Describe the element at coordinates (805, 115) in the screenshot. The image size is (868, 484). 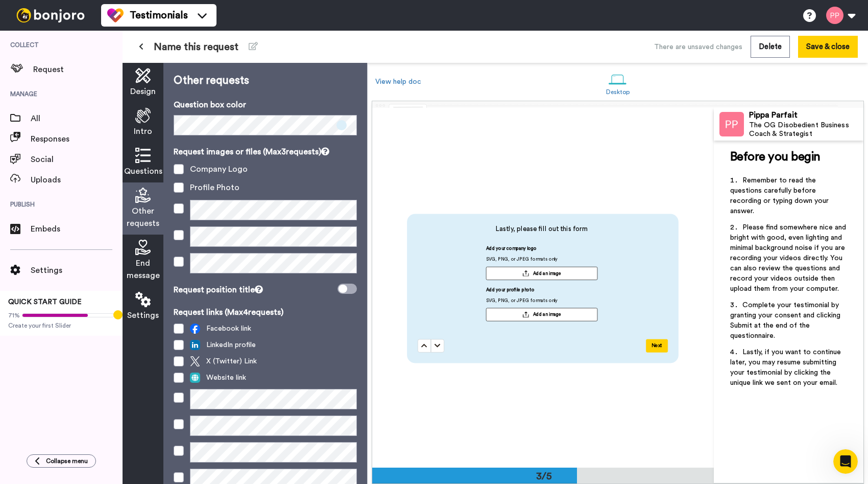
I see `div: Pippa Parfait` at that location.